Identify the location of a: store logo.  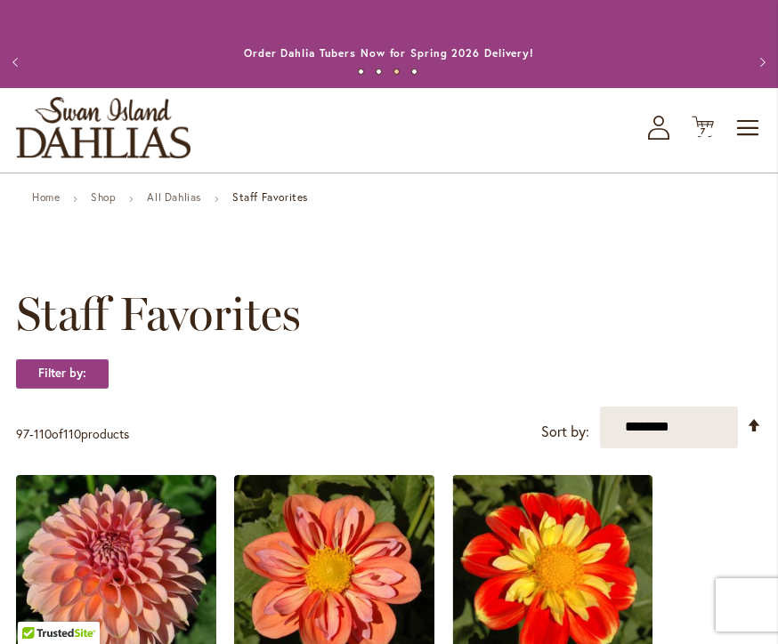
(103, 127).